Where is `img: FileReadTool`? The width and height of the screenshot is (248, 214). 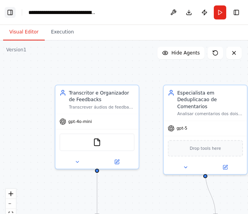 img: FileReadTool is located at coordinates (97, 142).